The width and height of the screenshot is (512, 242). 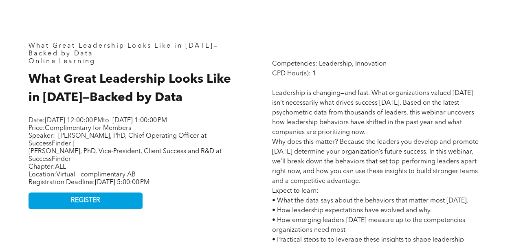 I want to click on span: Chapter:, so click(x=47, y=167).